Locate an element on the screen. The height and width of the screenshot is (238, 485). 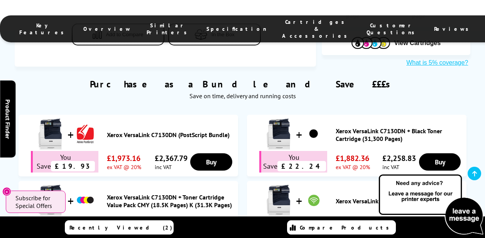
span: £2,367.79 is located at coordinates (171, 159).